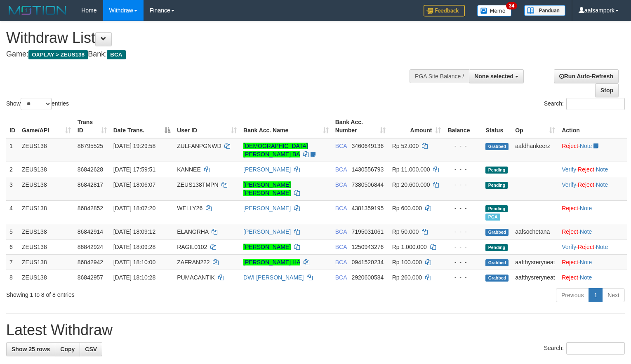 The image size is (631, 364). What do you see at coordinates (367, 170) in the screenshot?
I see `span: Copy 1430556793 to clipboard` at bounding box center [367, 170].